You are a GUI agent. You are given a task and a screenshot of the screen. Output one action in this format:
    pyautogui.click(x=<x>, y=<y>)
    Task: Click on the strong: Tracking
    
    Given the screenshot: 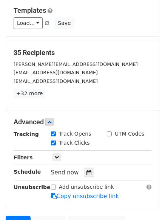 What is the action you would take?
    pyautogui.click(x=26, y=134)
    